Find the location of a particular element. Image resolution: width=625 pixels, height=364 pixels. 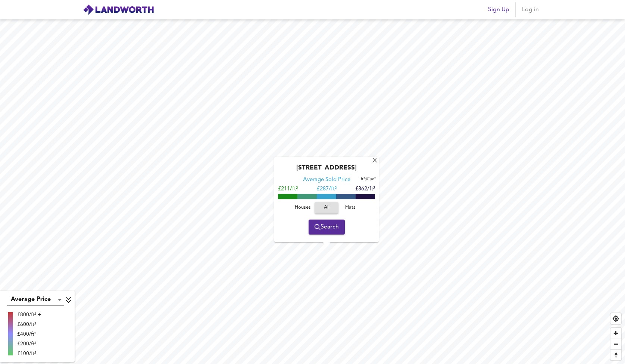

span: Search is located at coordinates (326, 227).